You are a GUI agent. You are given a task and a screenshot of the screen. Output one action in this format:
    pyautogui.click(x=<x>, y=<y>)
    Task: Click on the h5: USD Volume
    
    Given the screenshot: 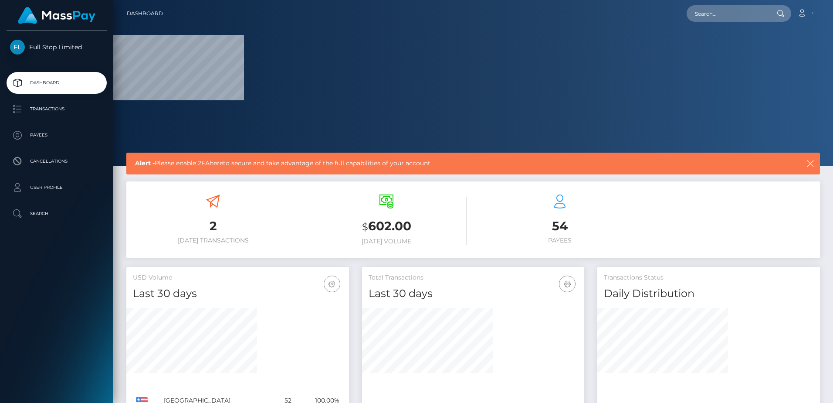 What is the action you would take?
    pyautogui.click(x=237, y=277)
    